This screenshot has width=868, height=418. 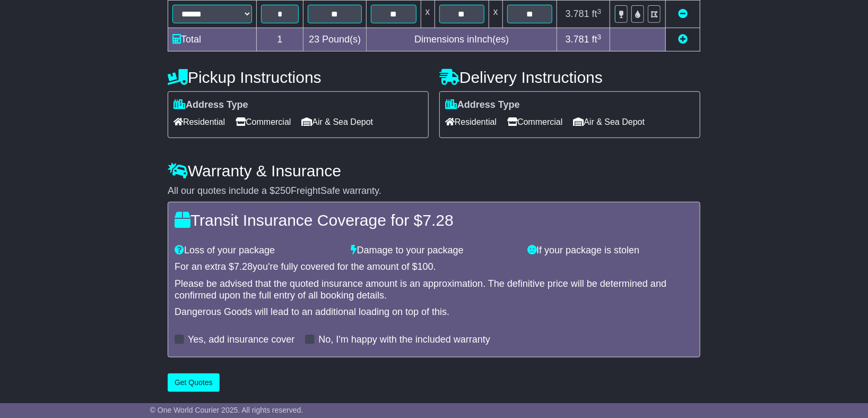 I want to click on h4: Pickup Instructions, so click(x=298, y=77).